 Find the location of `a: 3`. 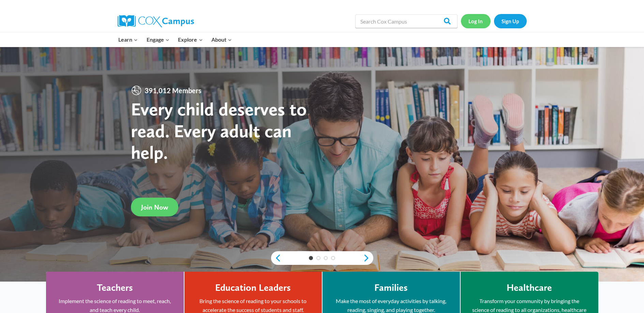

a: 3 is located at coordinates (326, 258).